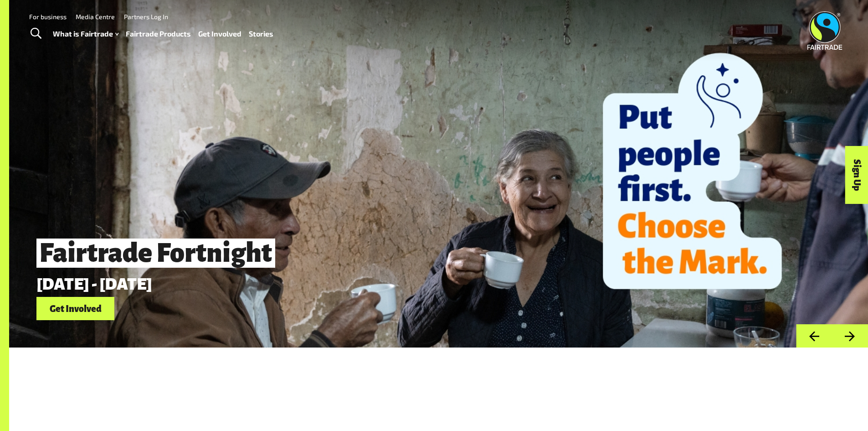 Image resolution: width=868 pixels, height=431 pixels. What do you see at coordinates (146, 17) in the screenshot?
I see `a: Partners Log In` at bounding box center [146, 17].